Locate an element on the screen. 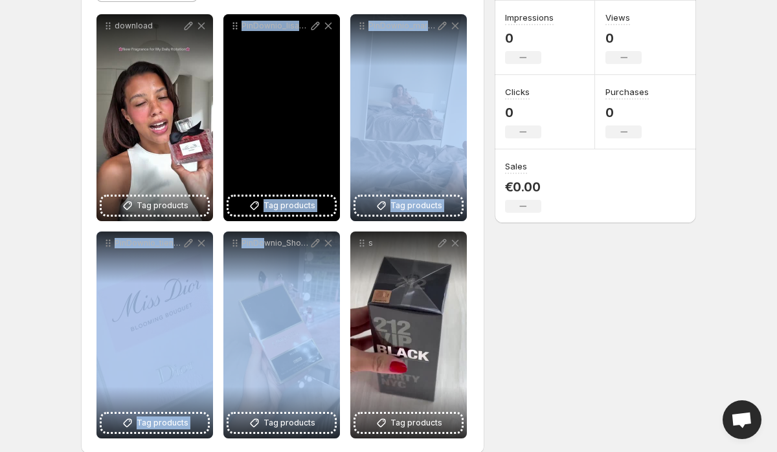  p: download is located at coordinates (148, 26).